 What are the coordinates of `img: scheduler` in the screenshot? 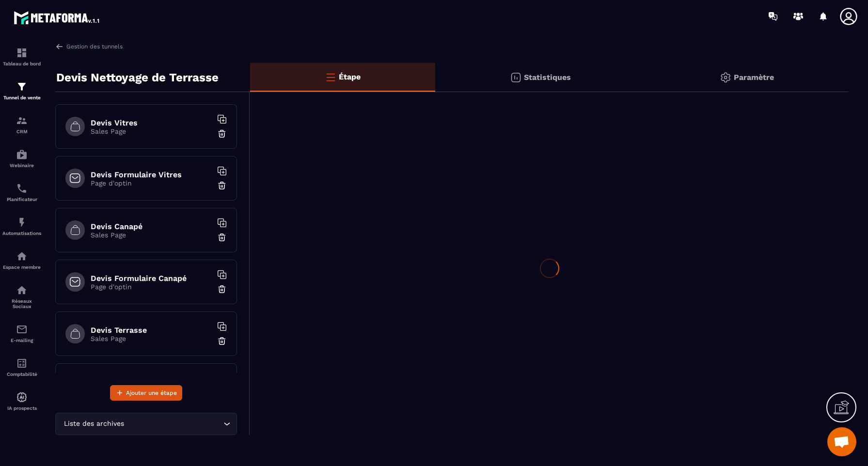 It's located at (22, 188).